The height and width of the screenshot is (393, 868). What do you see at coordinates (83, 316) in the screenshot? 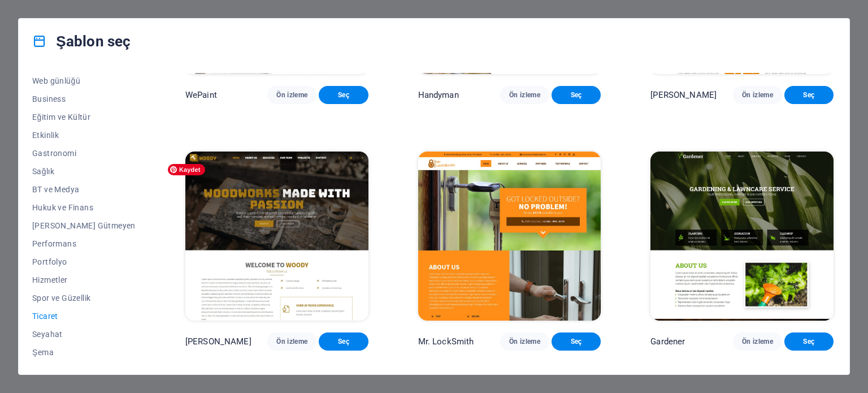
I see `button: Ticaret` at bounding box center [83, 316].